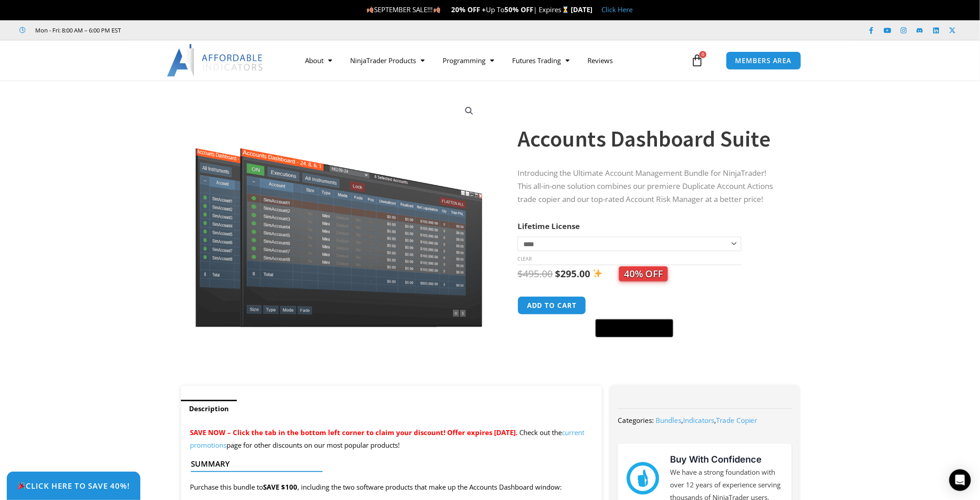 The width and height of the screenshot is (980, 500). Describe the element at coordinates (73, 486) in the screenshot. I see `span: Click Here to save 40%!` at that location.